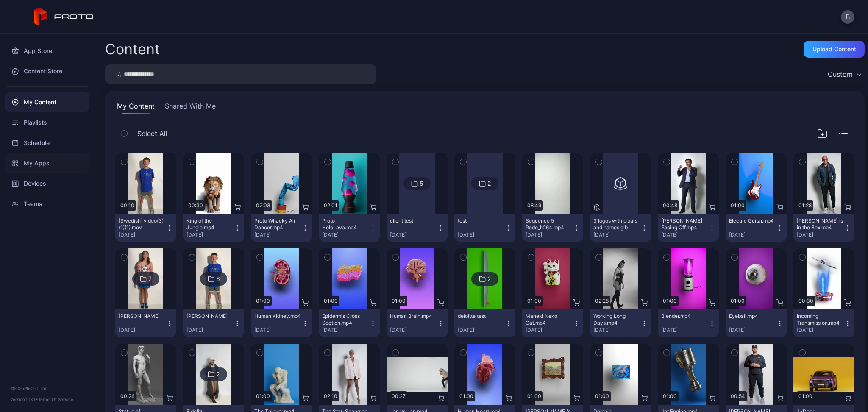  What do you see at coordinates (152, 134) in the screenshot?
I see `span: Select All` at bounding box center [152, 134].